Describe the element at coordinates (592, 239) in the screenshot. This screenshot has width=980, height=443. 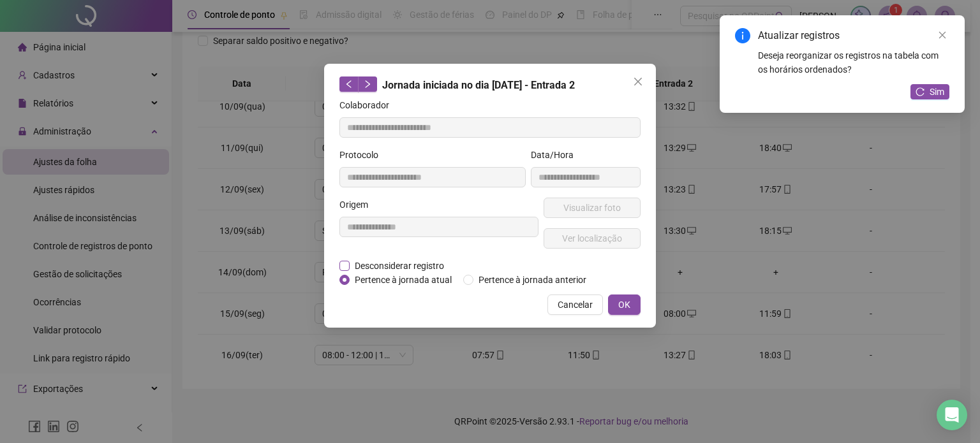
I see `button: Ver localização` at that location.